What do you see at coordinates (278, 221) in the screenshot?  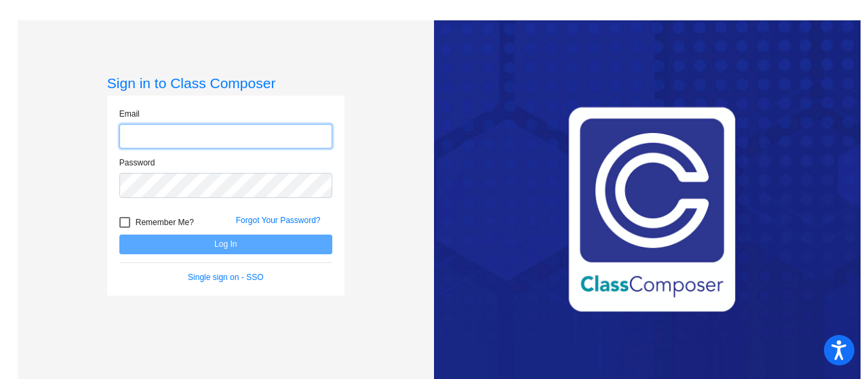 I see `a: Forgot Your Password?` at bounding box center [278, 221].